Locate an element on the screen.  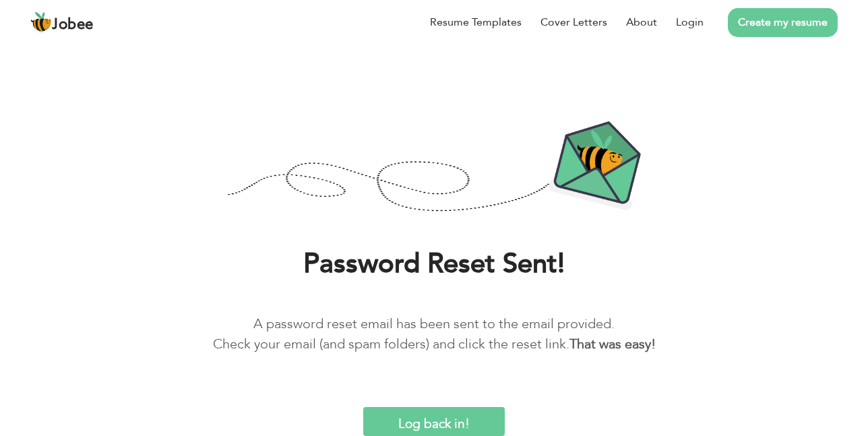
a: Resume Templates is located at coordinates (476, 22).